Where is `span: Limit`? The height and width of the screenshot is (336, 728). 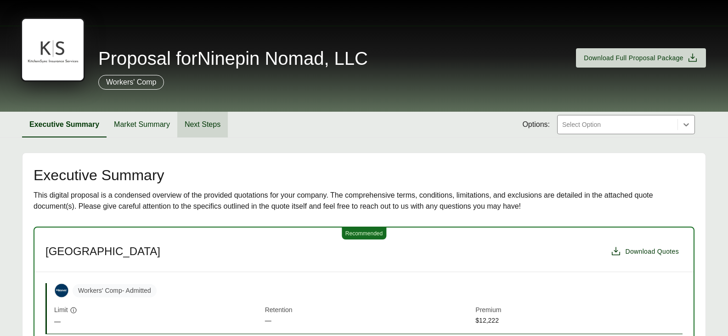 span: Limit is located at coordinates (61, 310).